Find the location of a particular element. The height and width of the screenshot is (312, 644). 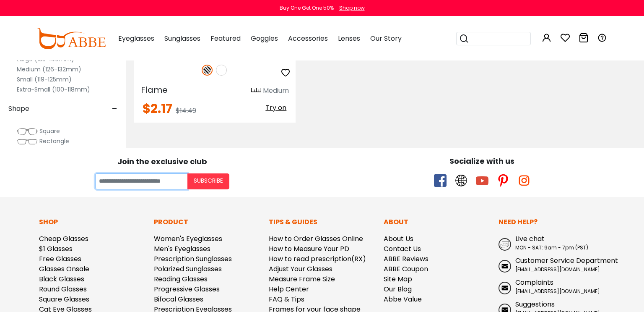

span: Square is located at coordinates (49, 131).